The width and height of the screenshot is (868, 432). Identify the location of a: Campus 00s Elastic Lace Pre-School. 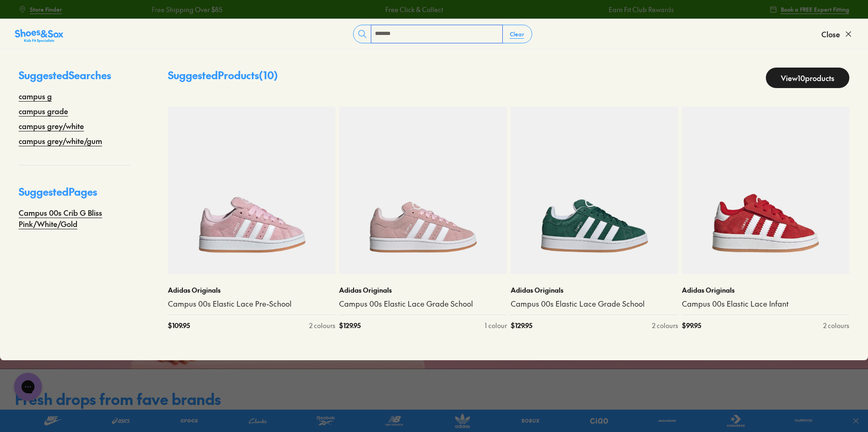
(252, 304).